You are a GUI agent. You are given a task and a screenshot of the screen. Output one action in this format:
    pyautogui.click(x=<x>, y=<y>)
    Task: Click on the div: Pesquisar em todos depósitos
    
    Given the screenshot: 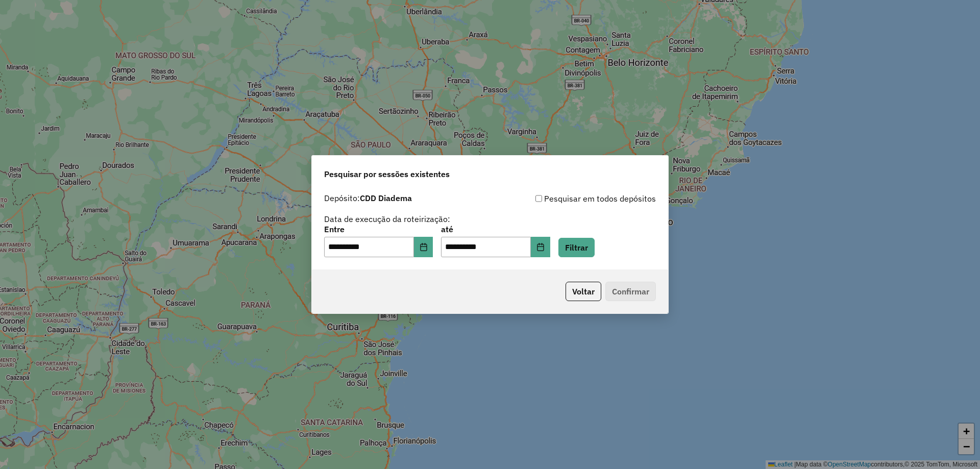 What is the action you would take?
    pyautogui.click(x=573, y=198)
    